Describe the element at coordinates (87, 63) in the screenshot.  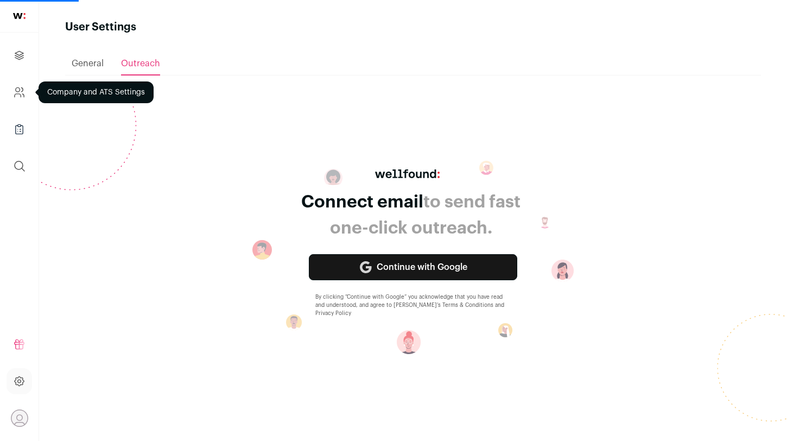
I see `a: General` at that location.